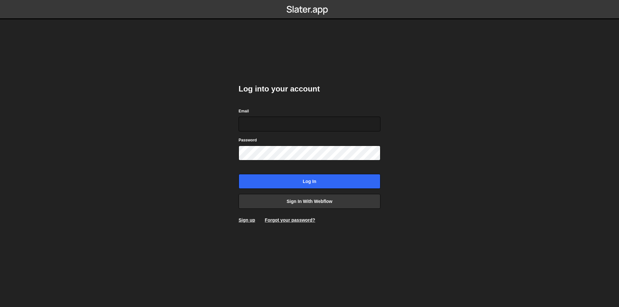 This screenshot has height=307, width=619. I want to click on input: Log in, so click(309, 181).